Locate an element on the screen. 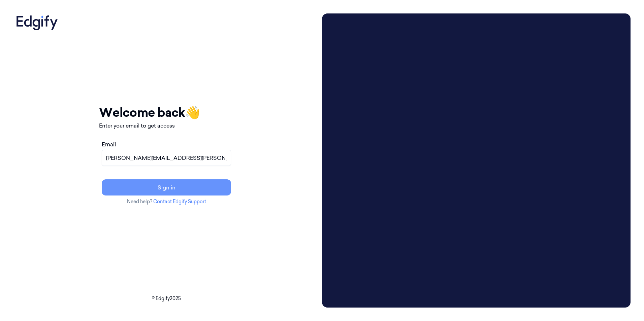  p: Enter your email to get access is located at coordinates (166, 125).